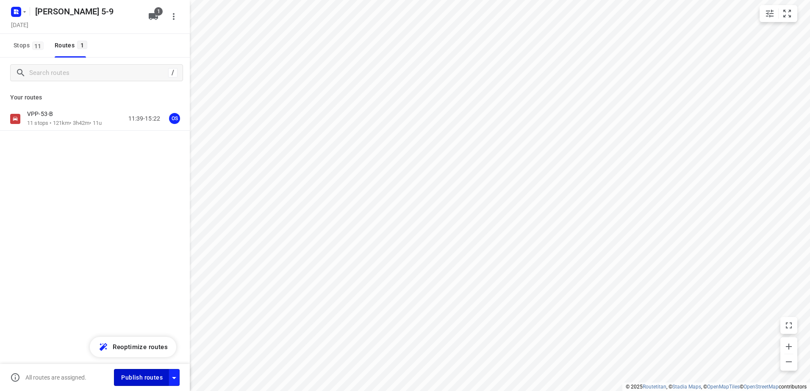  Describe the element at coordinates (175, 119) in the screenshot. I see `button: OS` at that location.